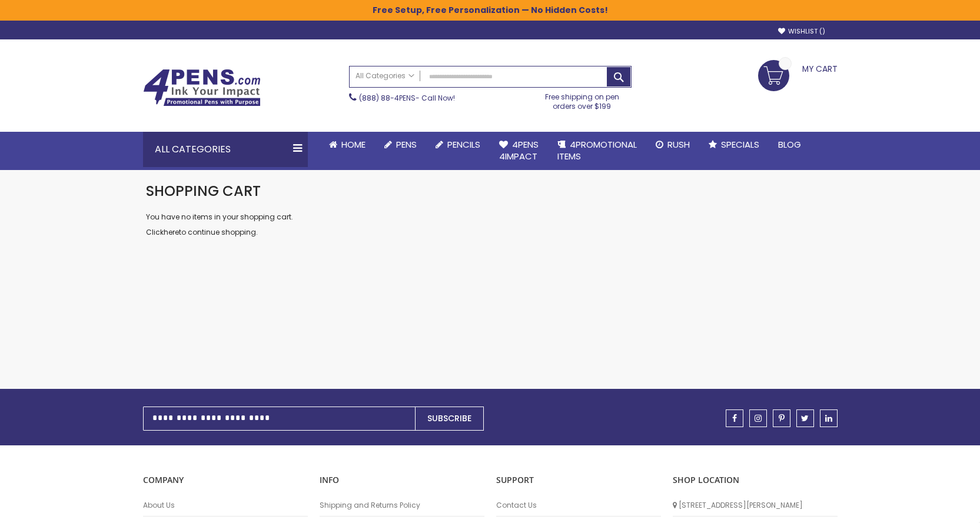  Describe the element at coordinates (458, 145) in the screenshot. I see `a: Pencils` at that location.